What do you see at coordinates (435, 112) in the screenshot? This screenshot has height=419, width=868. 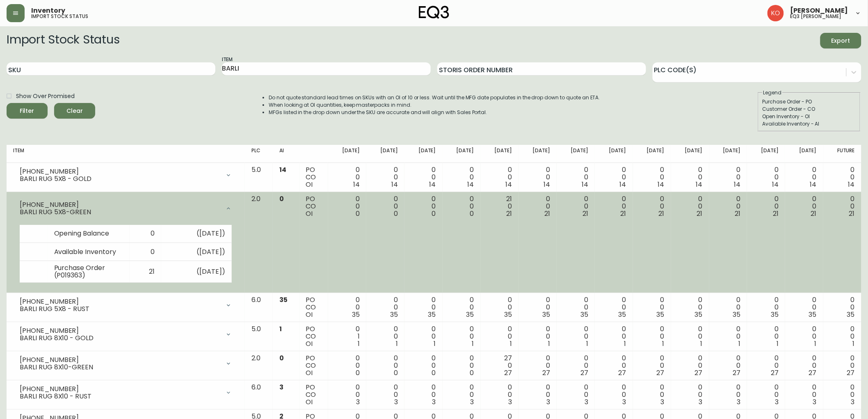 I see `li: MFGs listed in the drop down under the SKU are accurate and will align with Sales Portal.` at bounding box center [435, 112].